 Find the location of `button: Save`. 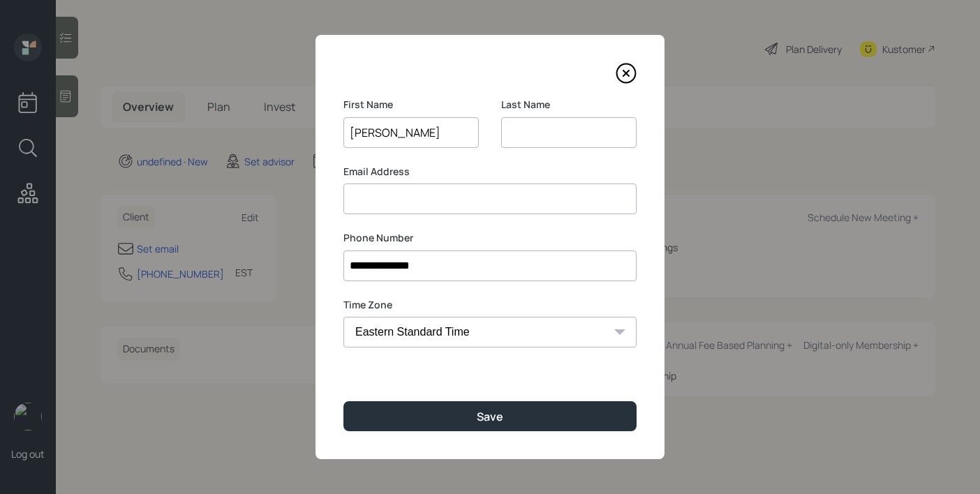

button: Save is located at coordinates (490, 417).